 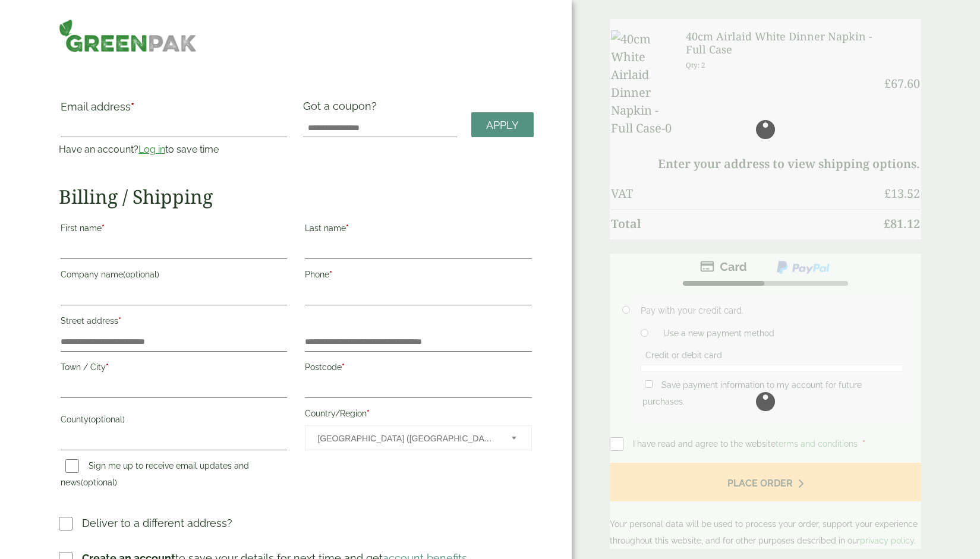 I want to click on label: Last name, so click(x=418, y=230).